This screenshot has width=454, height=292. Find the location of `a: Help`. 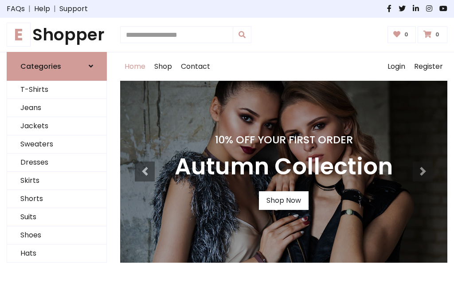

a: Help is located at coordinates (42, 9).